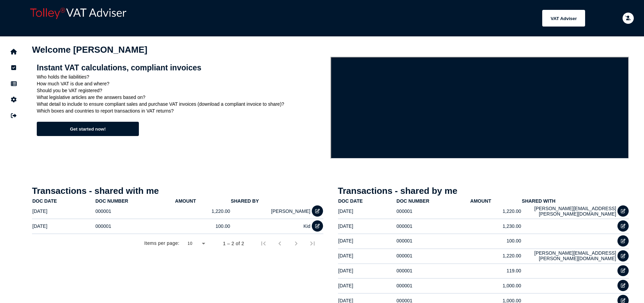  I want to click on button: Home, so click(14, 52).